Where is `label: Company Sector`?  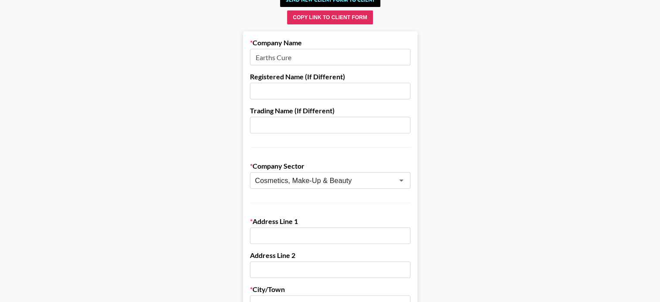 label: Company Sector is located at coordinates (330, 166).